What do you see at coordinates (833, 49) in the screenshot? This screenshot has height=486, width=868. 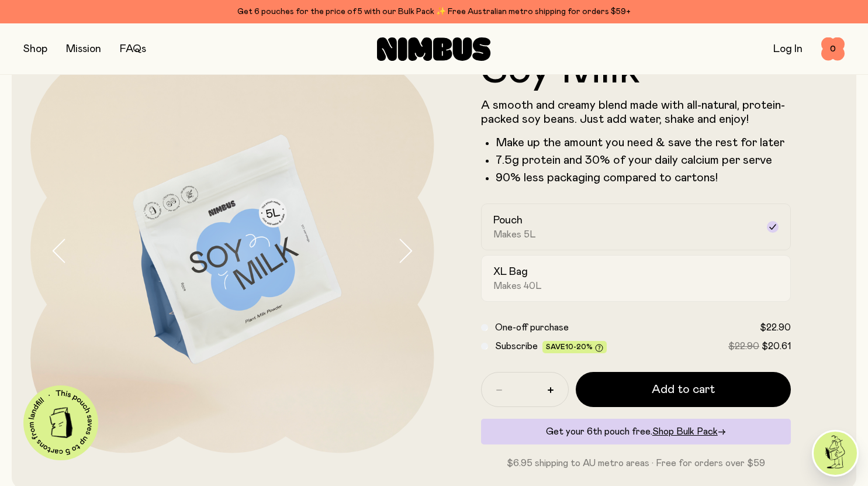 I see `button: 0` at bounding box center [833, 49].